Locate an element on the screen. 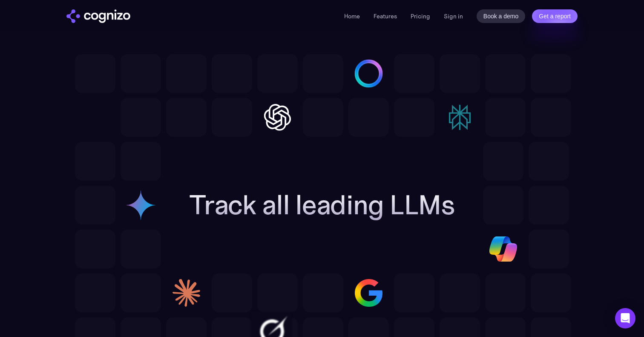 The image size is (644, 337). a: Home is located at coordinates (352, 16).